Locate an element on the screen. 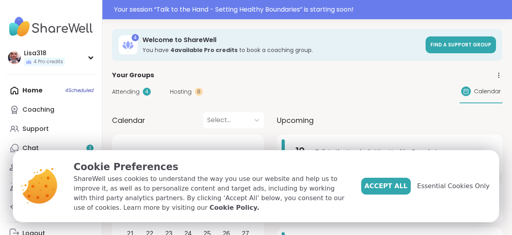 The height and width of the screenshot is (235, 512). b: 4 available Pro credit s is located at coordinates (204, 50).